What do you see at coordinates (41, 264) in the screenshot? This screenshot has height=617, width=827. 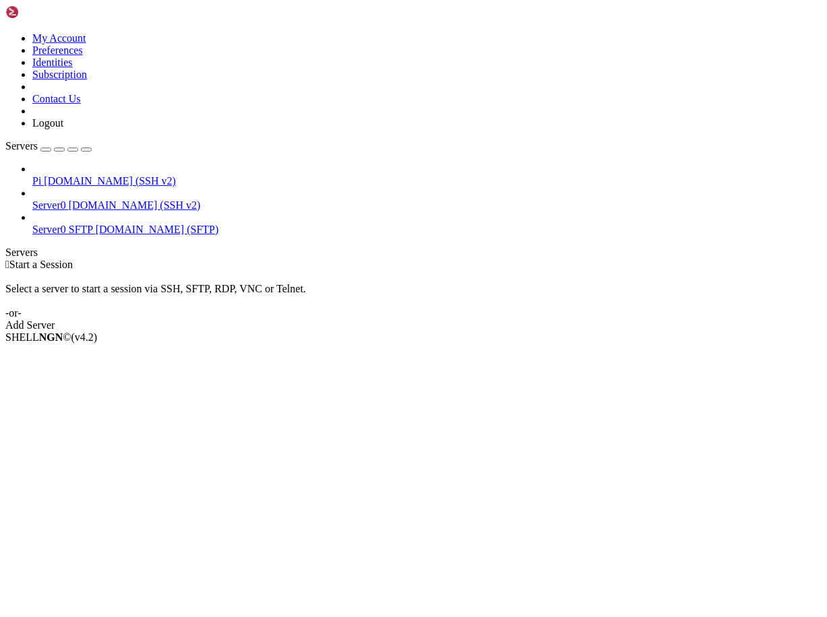 I see `span: Start a Session` at bounding box center [41, 264].